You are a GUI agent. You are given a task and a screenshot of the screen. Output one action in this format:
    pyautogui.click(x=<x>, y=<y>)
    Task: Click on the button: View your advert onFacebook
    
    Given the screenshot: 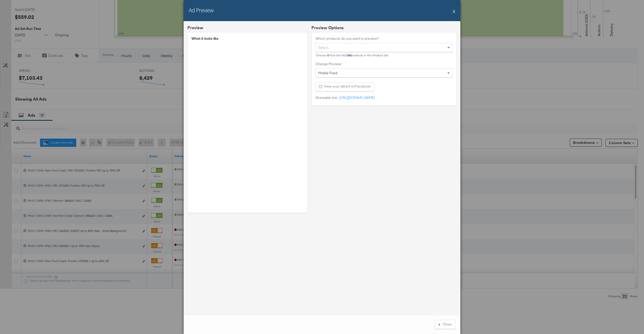 What is the action you would take?
    pyautogui.click(x=344, y=87)
    